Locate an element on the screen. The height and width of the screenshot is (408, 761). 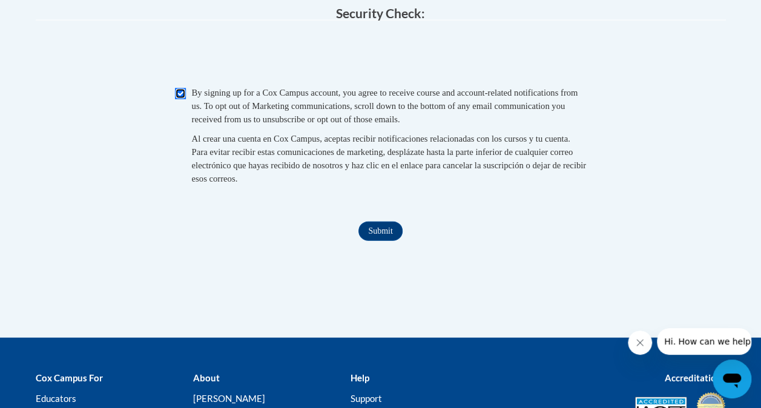
b: Accreditations is located at coordinates (695, 378).